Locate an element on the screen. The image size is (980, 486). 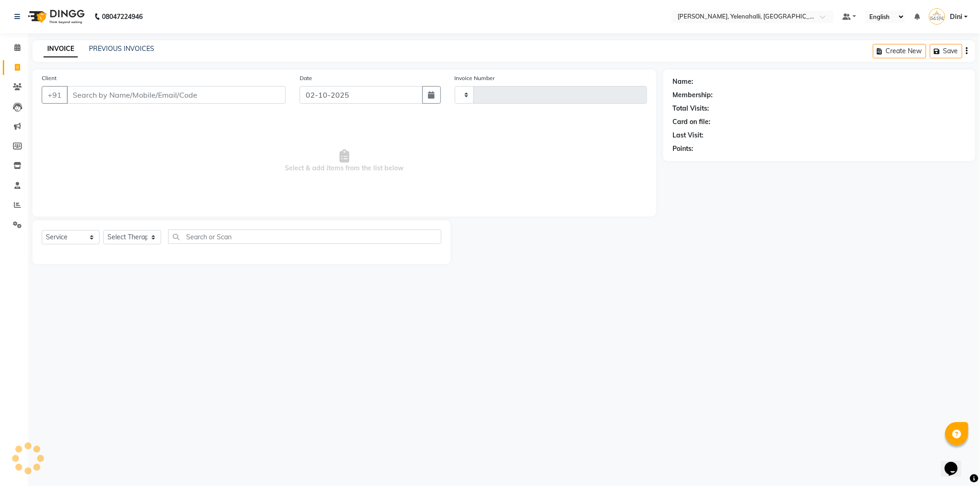
label: Client is located at coordinates (49, 78).